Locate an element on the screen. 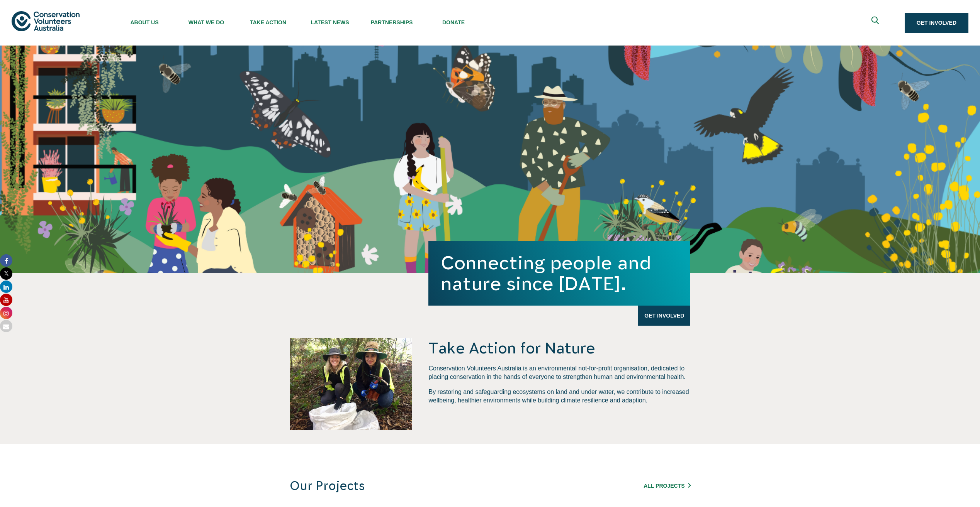 The width and height of the screenshot is (980, 507). p: Conservation Volunteers Australia is an environmental not-for-profit organisation, dedicated to p... is located at coordinates (559, 373).